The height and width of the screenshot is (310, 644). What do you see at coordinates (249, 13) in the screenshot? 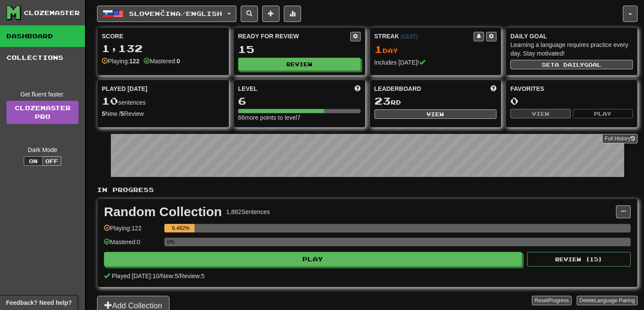
I see `button: Search sentences` at bounding box center [249, 13].